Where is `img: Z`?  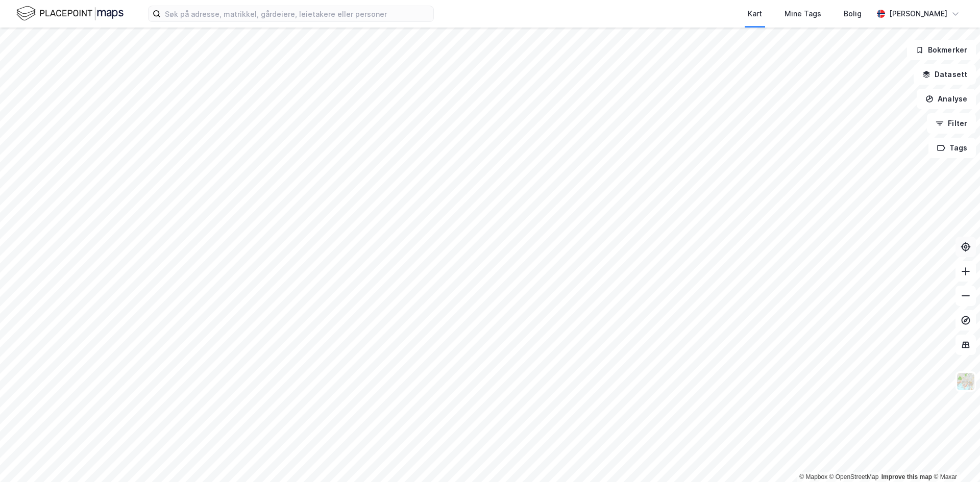
img: Z is located at coordinates (966, 382).